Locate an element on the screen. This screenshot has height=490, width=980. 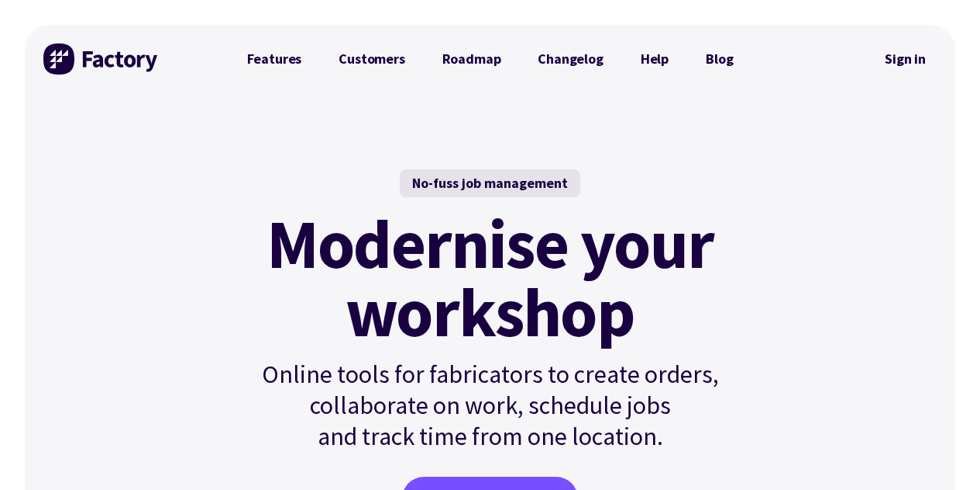
a: Features is located at coordinates (275, 59).